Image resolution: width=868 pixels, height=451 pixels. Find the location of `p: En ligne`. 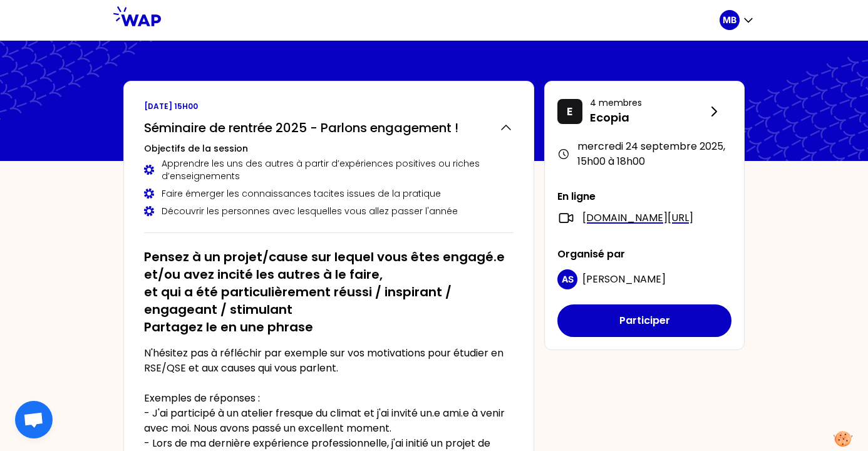

p: En ligne is located at coordinates (644, 196).